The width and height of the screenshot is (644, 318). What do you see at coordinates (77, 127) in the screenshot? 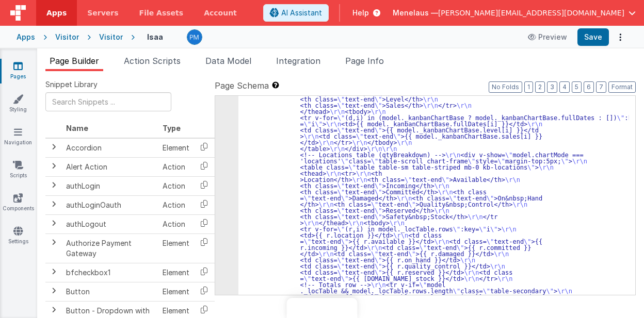
I see `span: Name` at bounding box center [77, 127].